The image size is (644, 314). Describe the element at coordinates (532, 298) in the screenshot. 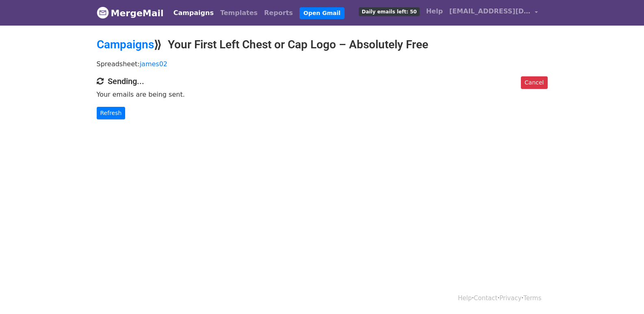

I see `a: Terms` at that location.